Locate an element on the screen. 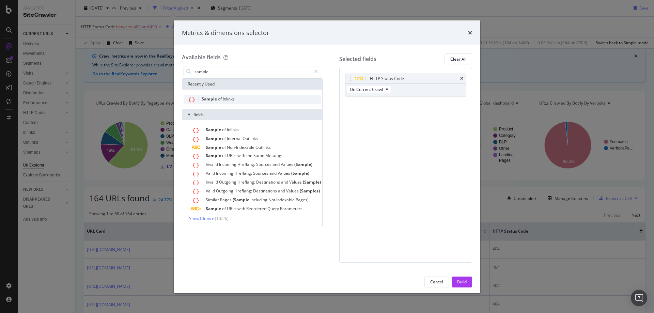 The image size is (654, 313). div: HTTP Status CodetimesOn Current Crawl is located at coordinates (405, 85).